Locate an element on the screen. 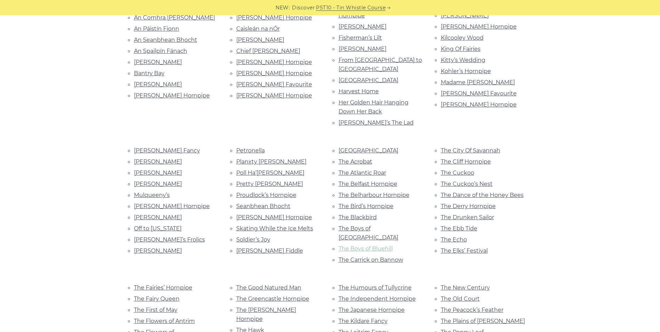 The width and height of the screenshot is (660, 332). a: The Atlantic Roar is located at coordinates (362, 173).